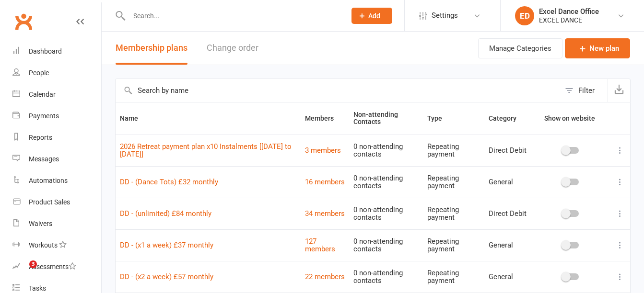  Describe the element at coordinates (48, 181) in the screenshot. I see `div: Automations` at that location.